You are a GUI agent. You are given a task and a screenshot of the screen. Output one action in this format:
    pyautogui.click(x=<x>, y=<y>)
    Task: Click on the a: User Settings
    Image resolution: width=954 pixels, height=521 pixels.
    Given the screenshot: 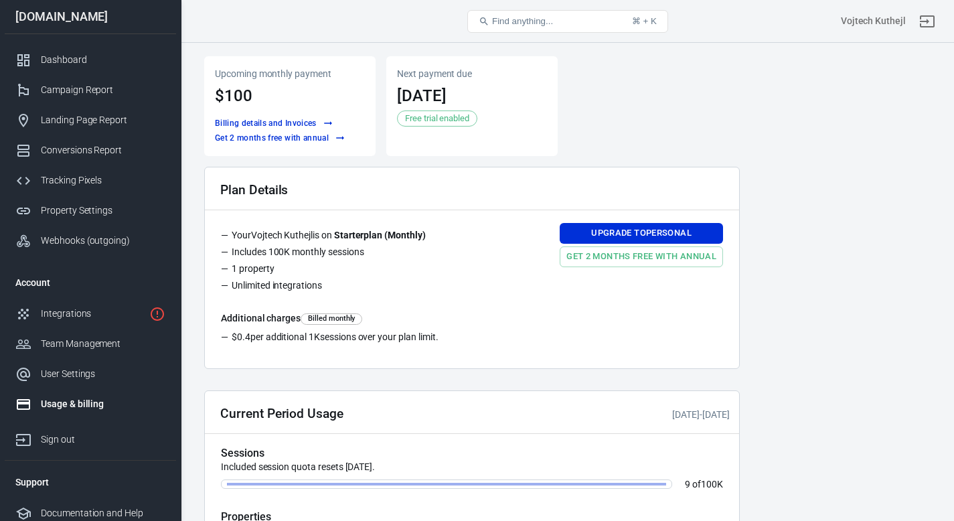 What is the action you would take?
    pyautogui.click(x=90, y=374)
    